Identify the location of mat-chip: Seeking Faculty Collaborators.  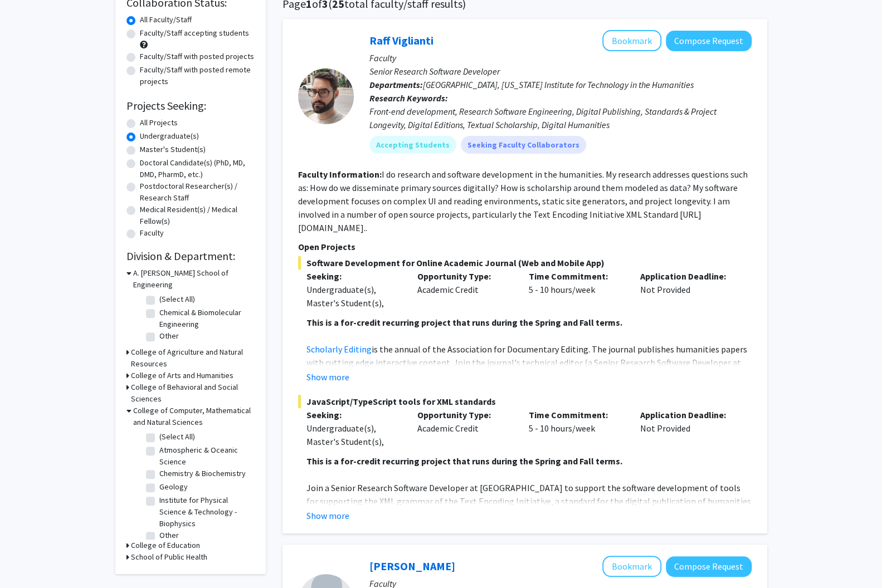
(523, 145).